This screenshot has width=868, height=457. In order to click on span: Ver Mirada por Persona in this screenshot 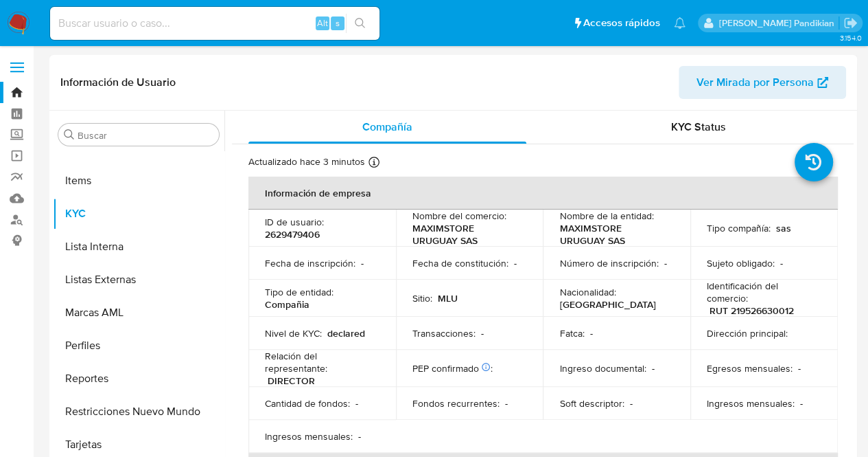, I will do `click(755, 82)`.